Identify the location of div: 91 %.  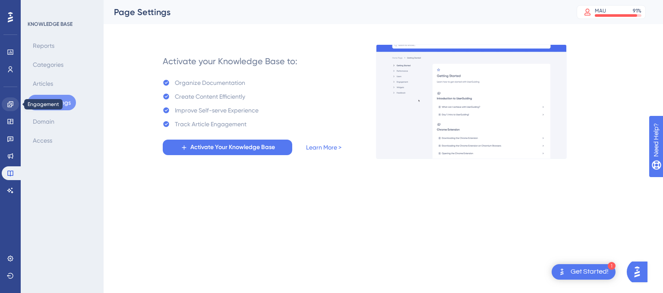
(637, 11).